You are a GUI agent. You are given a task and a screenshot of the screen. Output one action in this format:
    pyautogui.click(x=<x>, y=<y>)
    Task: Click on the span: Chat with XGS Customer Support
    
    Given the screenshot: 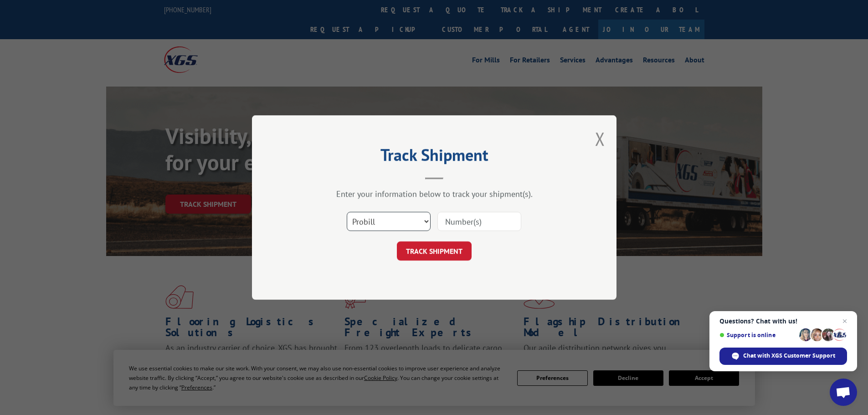 What is the action you would take?
    pyautogui.click(x=789, y=356)
    